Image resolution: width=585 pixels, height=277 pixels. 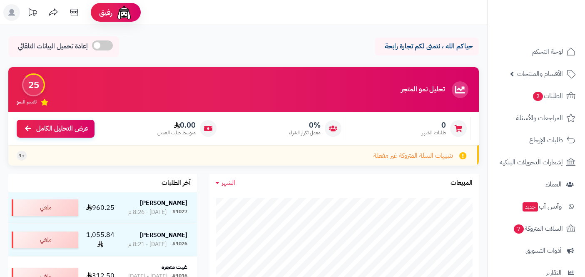 What do you see at coordinates (434, 132) in the screenshot?
I see `span: طلبات الشهر` at bounding box center [434, 132].